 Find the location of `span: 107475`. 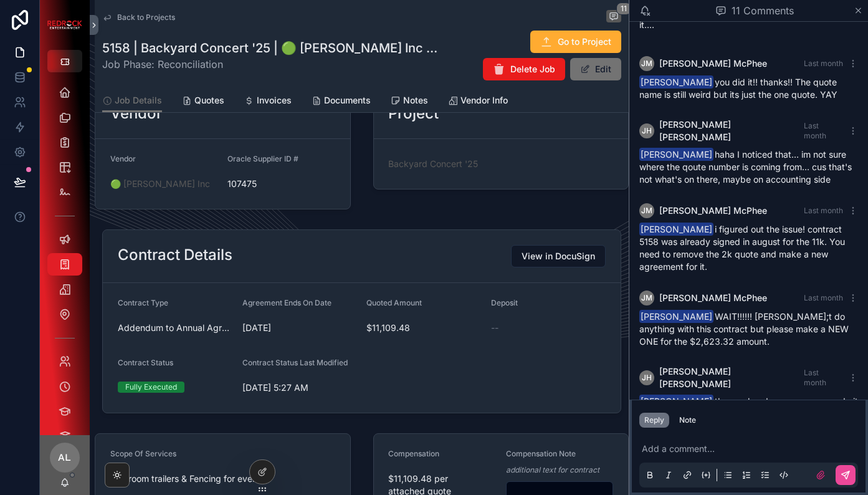

span: 107475 is located at coordinates (281, 184).